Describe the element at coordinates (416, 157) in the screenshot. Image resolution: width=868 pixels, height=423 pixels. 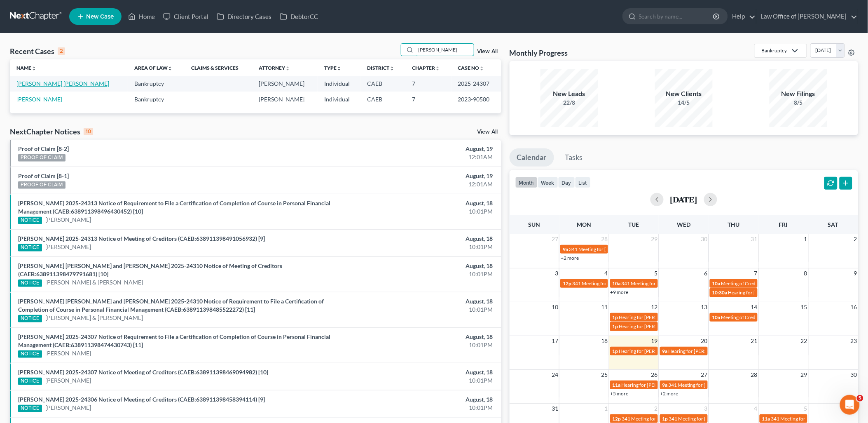
I see `div: 12:01AM` at that location.